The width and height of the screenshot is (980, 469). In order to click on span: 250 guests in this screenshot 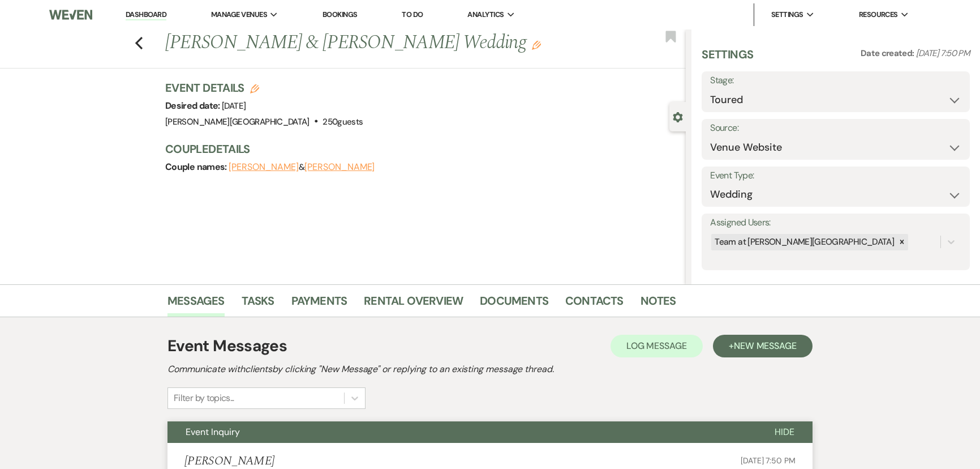, I will do `click(342, 122)`.